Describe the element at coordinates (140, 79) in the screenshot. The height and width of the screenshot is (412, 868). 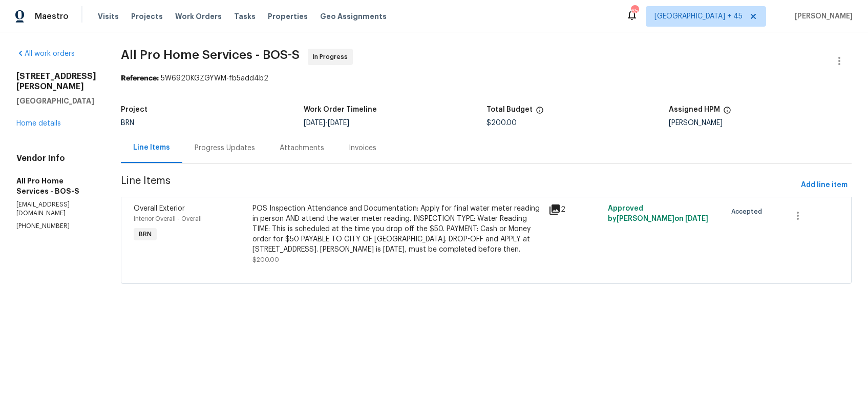
I see `b: Reference:` at that location.